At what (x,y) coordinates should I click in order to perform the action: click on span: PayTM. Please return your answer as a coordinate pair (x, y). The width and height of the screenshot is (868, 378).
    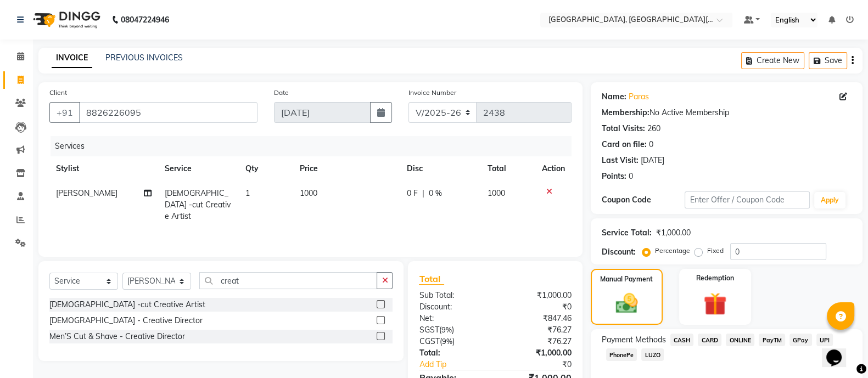
    Looking at the image, I should click on (772, 340).